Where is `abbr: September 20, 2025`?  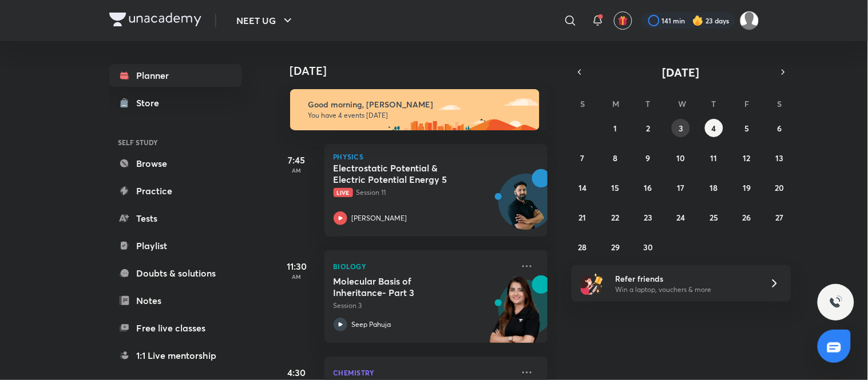 abbr: September 20, 2025 is located at coordinates (780, 188).